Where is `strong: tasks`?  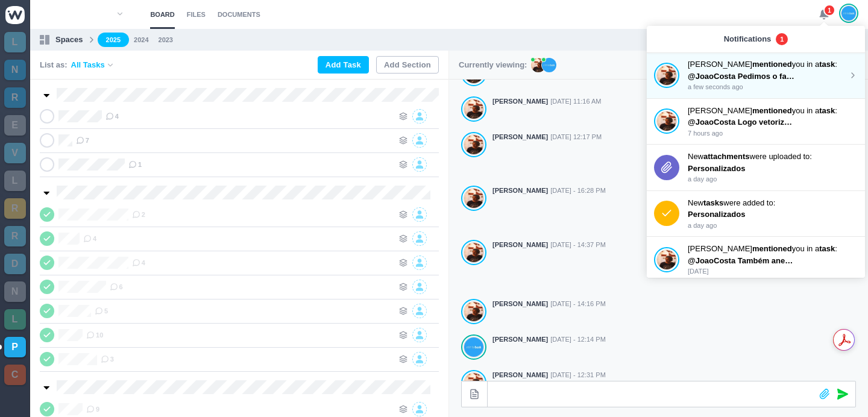
strong: tasks is located at coordinates (713, 203).